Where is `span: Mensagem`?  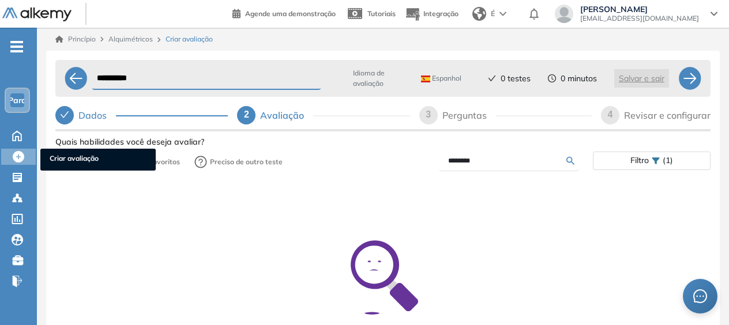 span: Mensagem is located at coordinates (700, 296).